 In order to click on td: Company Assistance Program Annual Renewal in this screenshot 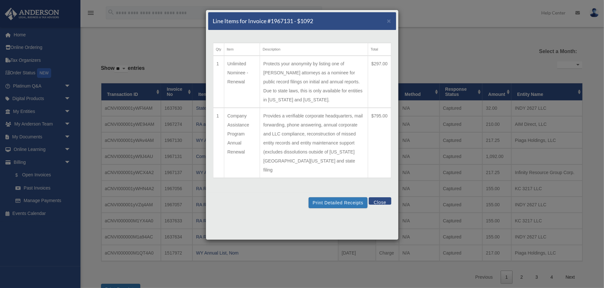, I will do `click(242, 143)`.